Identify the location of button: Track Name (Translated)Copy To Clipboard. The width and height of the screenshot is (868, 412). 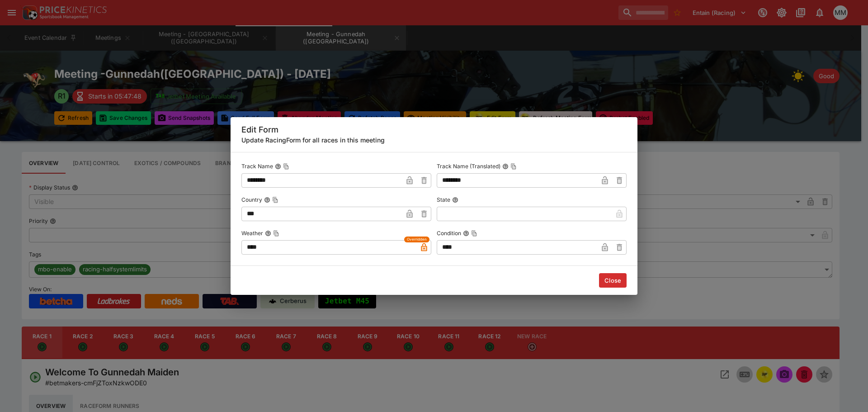
(505, 166).